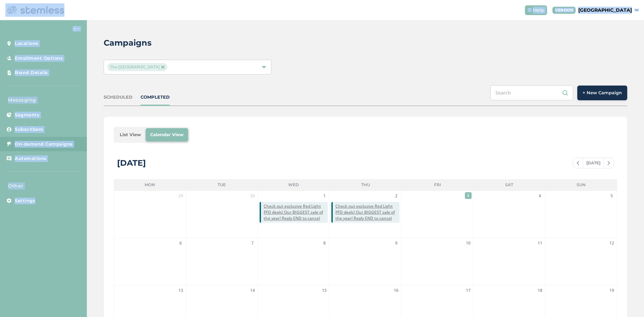  I want to click on span: 13, so click(181, 291).